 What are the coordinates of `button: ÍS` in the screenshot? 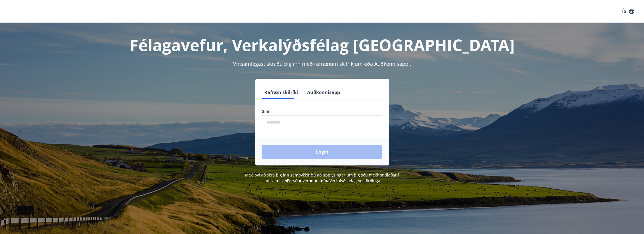 It's located at (628, 12).